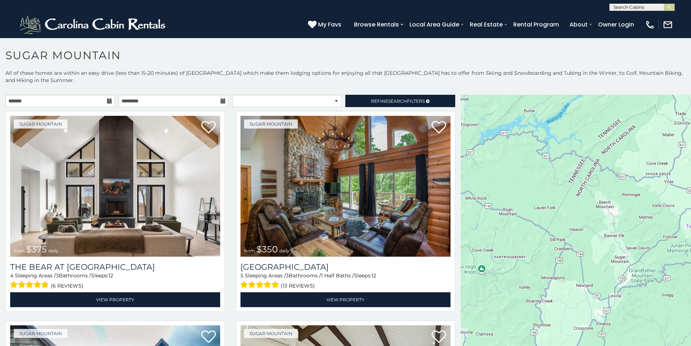 Image resolution: width=691 pixels, height=346 pixels. What do you see at coordinates (434, 24) in the screenshot?
I see `a: Local Area Guide` at bounding box center [434, 24].